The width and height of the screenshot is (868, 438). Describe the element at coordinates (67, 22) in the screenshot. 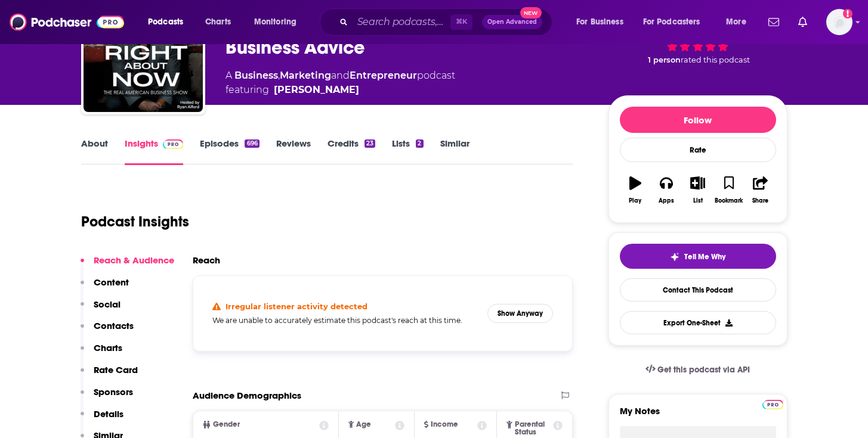

I see `img: Podchaser - Follow, Share and Rate Podcasts` at that location.